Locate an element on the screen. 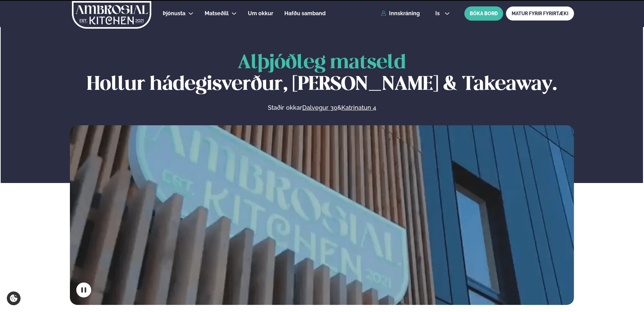  button: is is located at coordinates (442, 13).